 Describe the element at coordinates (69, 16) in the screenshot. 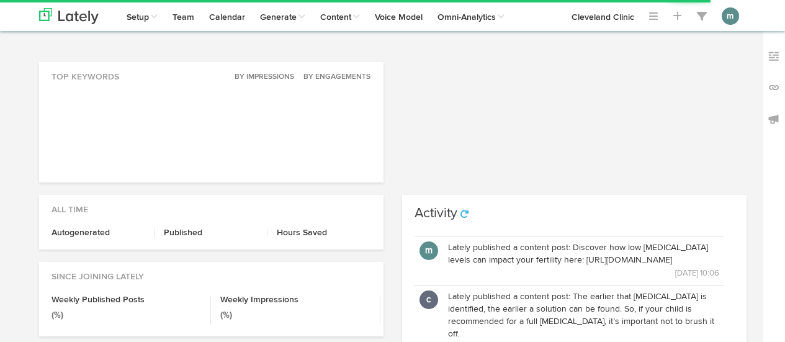

I see `img: logo_lately_bg_light.svg` at that location.